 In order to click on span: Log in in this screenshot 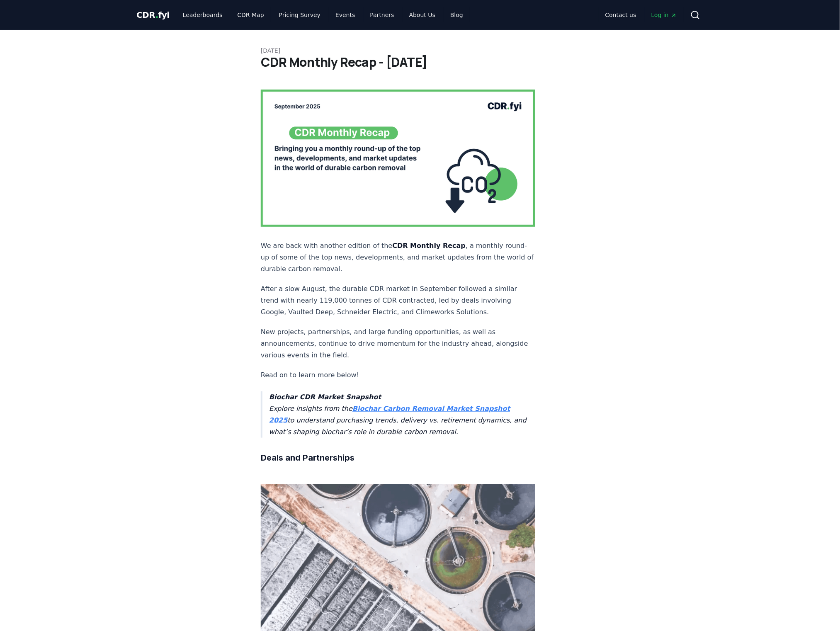, I will do `click(664, 15)`.